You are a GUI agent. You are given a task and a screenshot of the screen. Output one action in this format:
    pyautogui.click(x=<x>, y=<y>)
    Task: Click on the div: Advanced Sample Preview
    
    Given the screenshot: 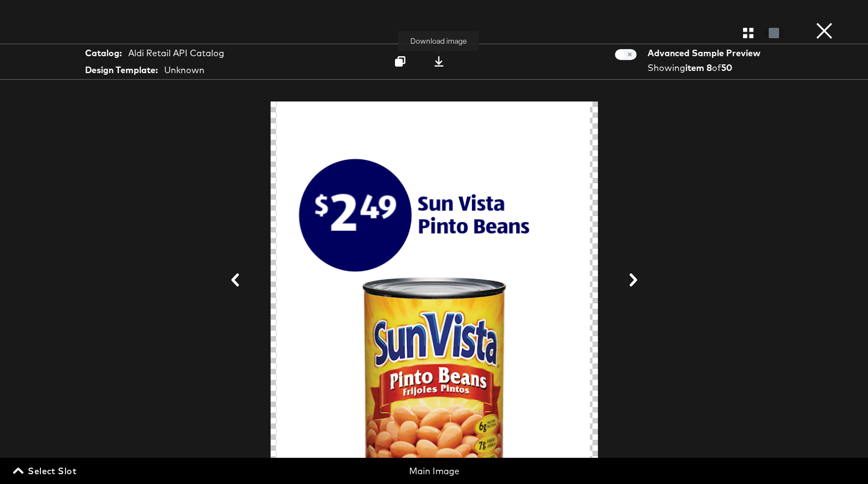 What is the action you would take?
    pyautogui.click(x=706, y=53)
    